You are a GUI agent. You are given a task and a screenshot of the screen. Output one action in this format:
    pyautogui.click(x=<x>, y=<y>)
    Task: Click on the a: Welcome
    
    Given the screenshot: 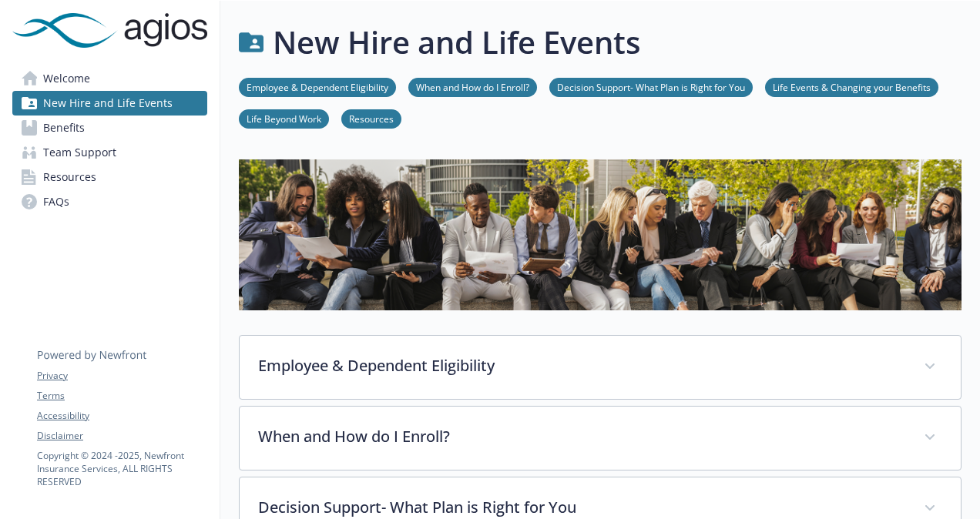 What is the action you would take?
    pyautogui.click(x=109, y=78)
    